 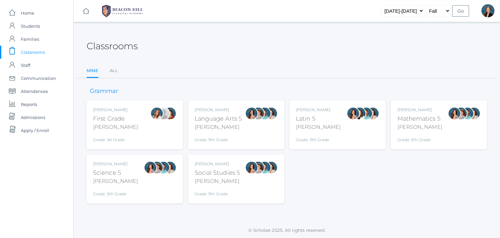 I want to click on div: Jaimie Watson, so click(x=164, y=113).